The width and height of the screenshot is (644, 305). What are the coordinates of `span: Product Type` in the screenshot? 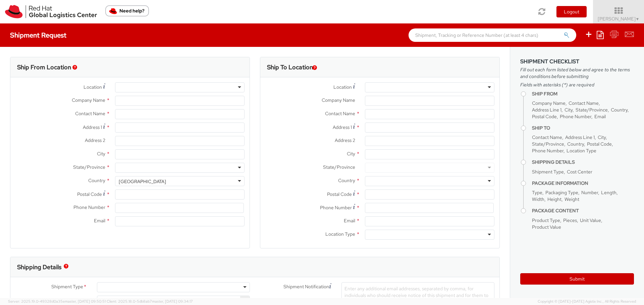 It's located at (546, 220).